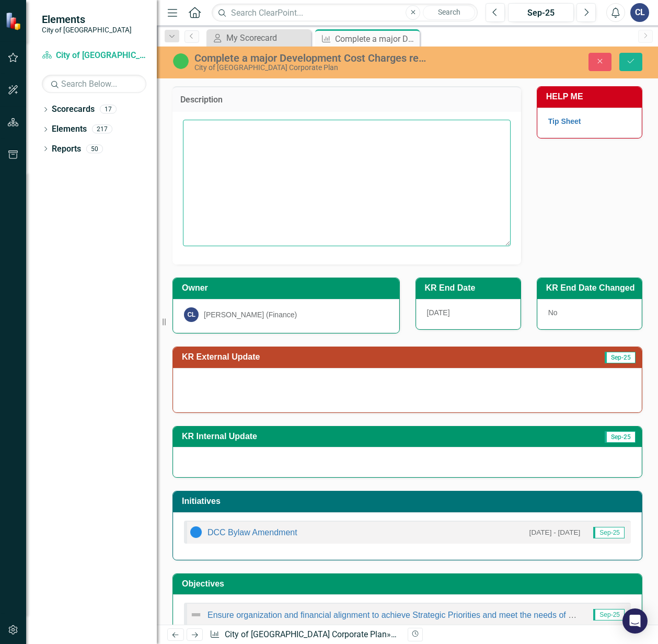 The image size is (658, 644). I want to click on span: Elements, so click(87, 19).